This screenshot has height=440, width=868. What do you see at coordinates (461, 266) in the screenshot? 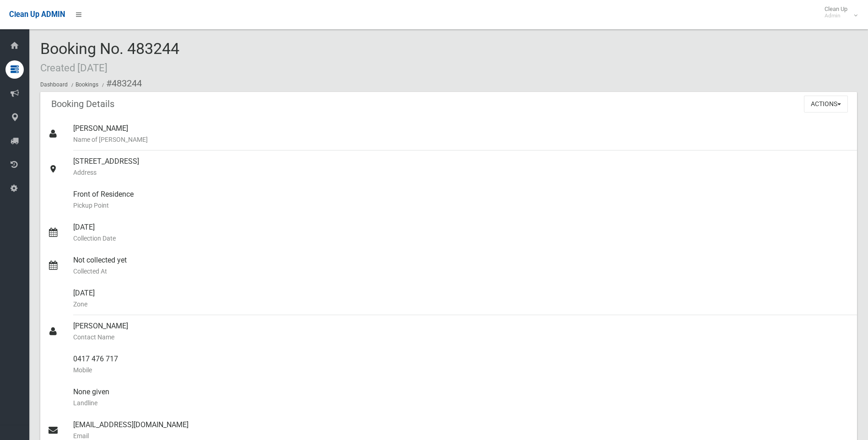
I see `div: Not collected yet` at bounding box center [461, 266].